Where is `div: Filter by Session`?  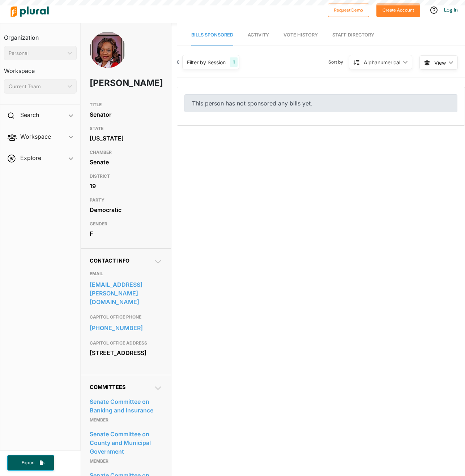
div: Filter by Session is located at coordinates (206, 62).